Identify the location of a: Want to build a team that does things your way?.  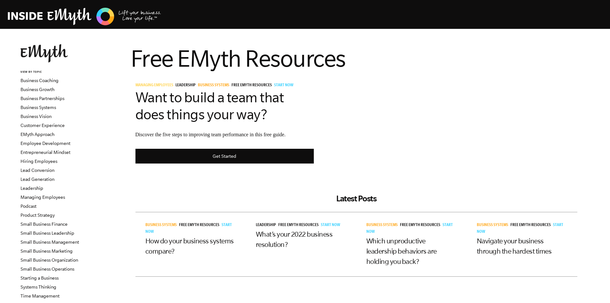
(210, 106).